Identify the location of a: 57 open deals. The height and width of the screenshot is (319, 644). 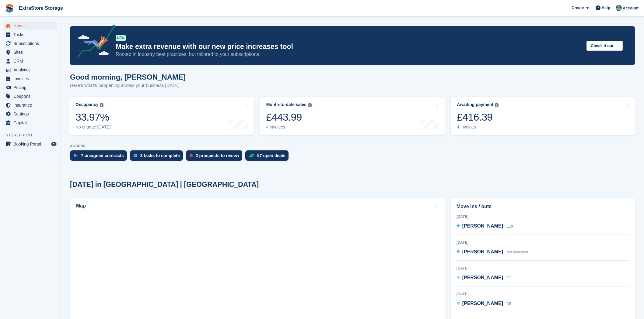
(268, 157).